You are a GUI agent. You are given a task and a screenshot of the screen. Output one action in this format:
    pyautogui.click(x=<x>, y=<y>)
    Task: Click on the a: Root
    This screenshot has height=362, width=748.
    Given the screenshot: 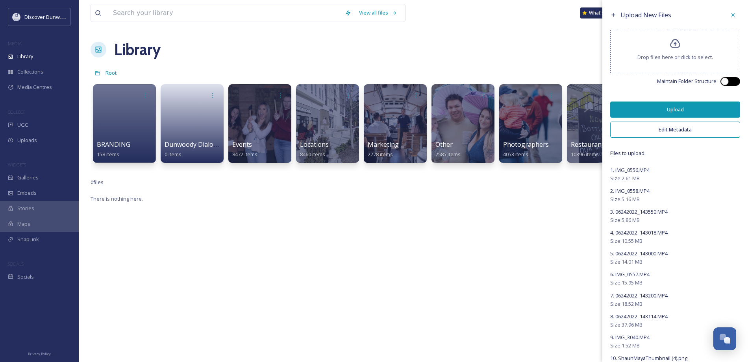 What is the action you would take?
    pyautogui.click(x=111, y=73)
    